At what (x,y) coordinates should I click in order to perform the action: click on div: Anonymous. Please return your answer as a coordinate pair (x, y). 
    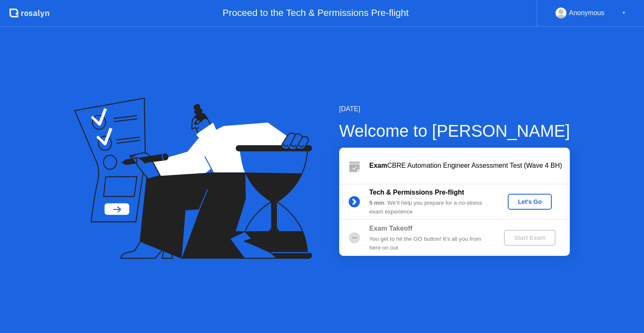
    Looking at the image, I should click on (586, 13).